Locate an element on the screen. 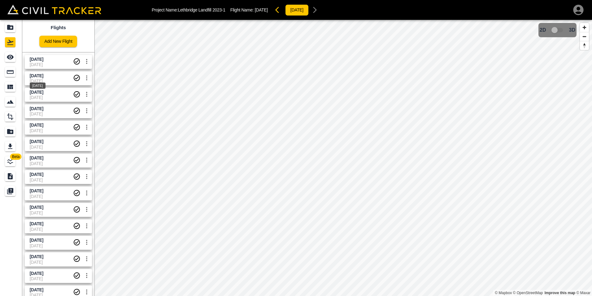 This screenshot has height=296, width=592. button: Zoom out is located at coordinates (585, 36).